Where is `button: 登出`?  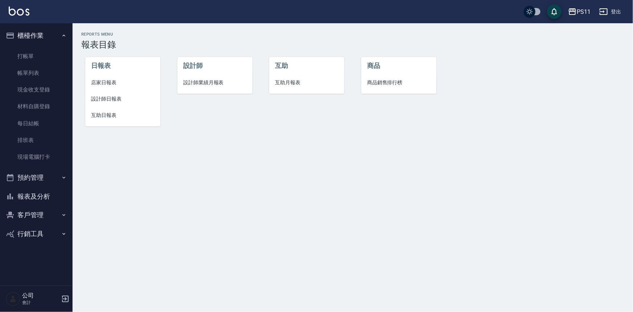
button: 登出 is located at coordinates (611, 12).